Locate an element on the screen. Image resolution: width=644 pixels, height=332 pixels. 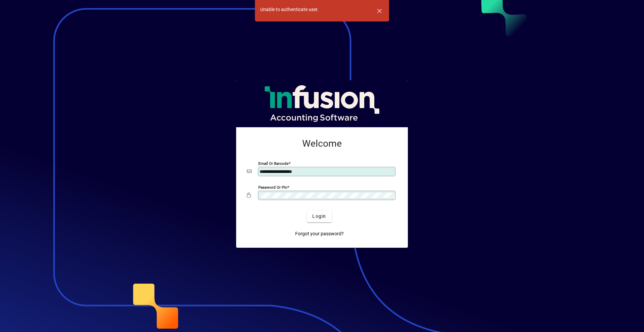
span: Forgot your password? is located at coordinates (320, 234).